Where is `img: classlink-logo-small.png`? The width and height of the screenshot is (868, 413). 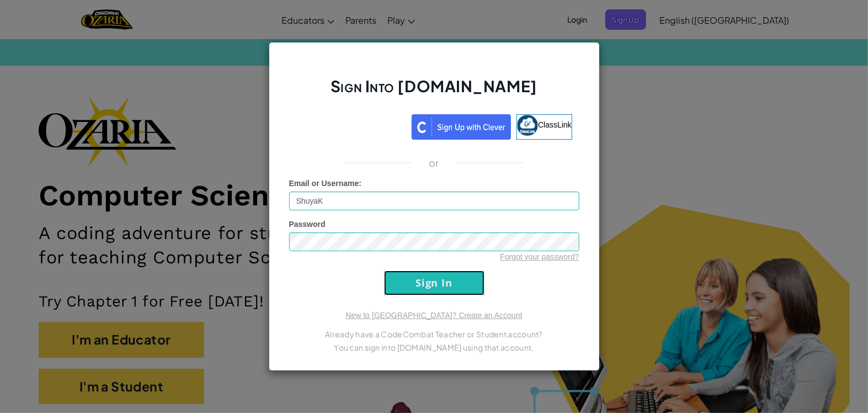
img: classlink-logo-small.png is located at coordinates (527, 125).